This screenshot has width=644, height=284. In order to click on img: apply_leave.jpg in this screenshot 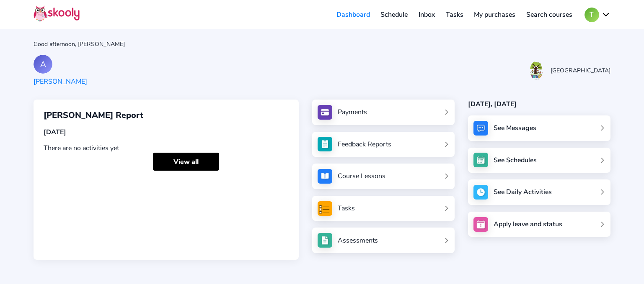, I will do `click(481, 224)`.